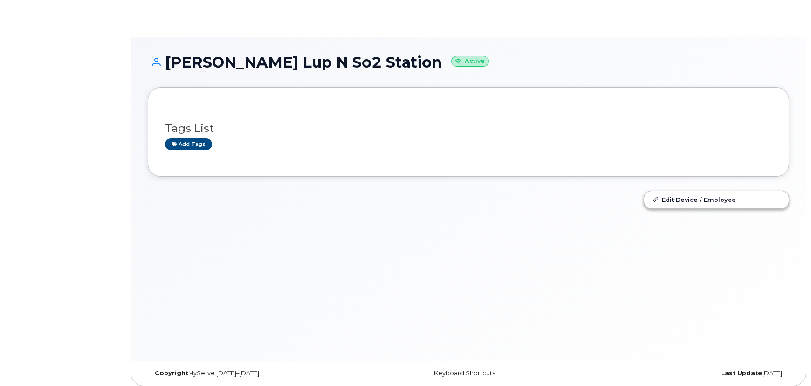  I want to click on a: Add tags, so click(188, 144).